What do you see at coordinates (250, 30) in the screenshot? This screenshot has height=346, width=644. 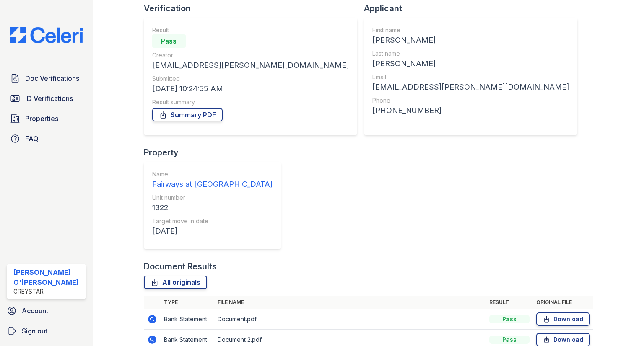 I see `div: Result` at bounding box center [250, 30].